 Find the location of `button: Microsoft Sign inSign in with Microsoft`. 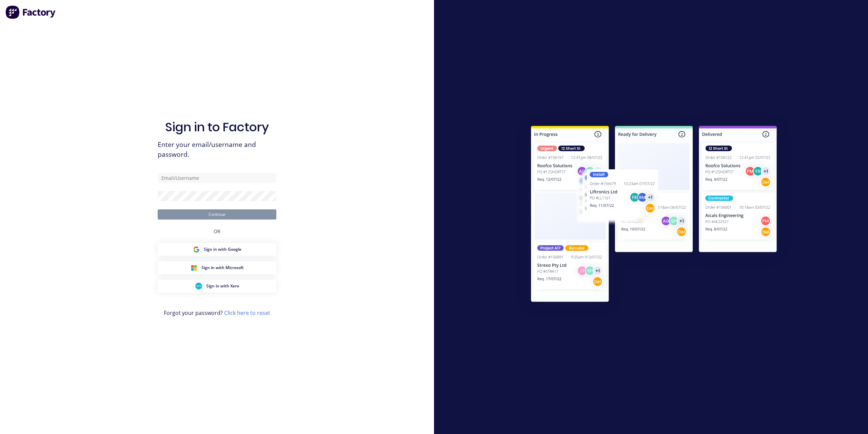

button: Microsoft Sign inSign in with Microsoft is located at coordinates (217, 268).